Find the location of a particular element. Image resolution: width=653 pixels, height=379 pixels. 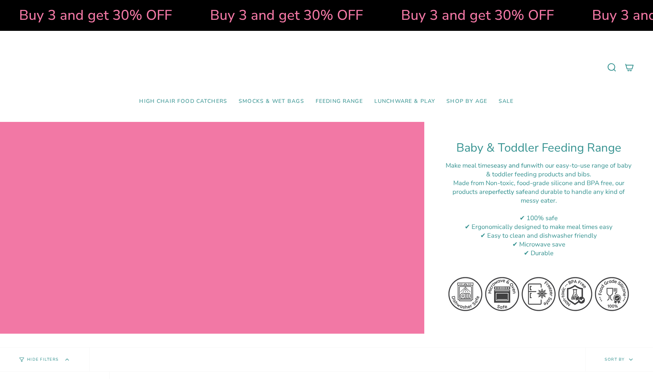

a: SALE is located at coordinates (506, 101).